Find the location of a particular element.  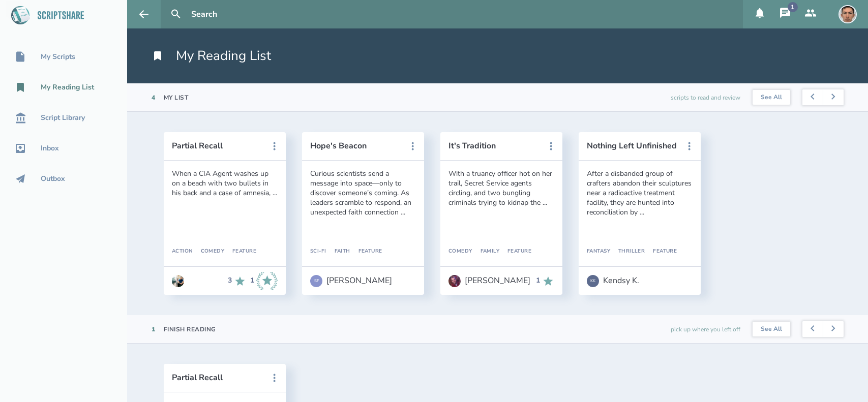

div: With a truancy officer hot on her trail, Secret Service agents circling, and two bungling crimina... is located at coordinates (501, 188).